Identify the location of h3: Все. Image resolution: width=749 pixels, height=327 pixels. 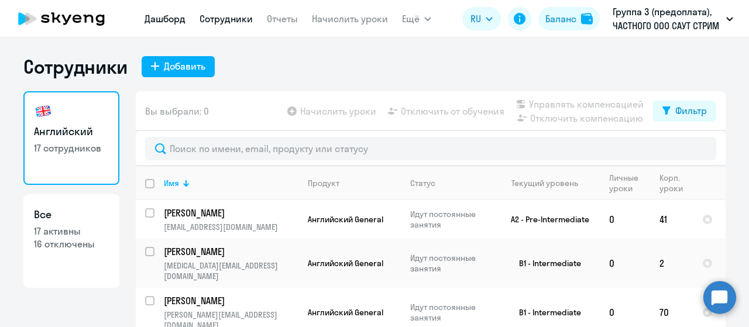
(71, 215).